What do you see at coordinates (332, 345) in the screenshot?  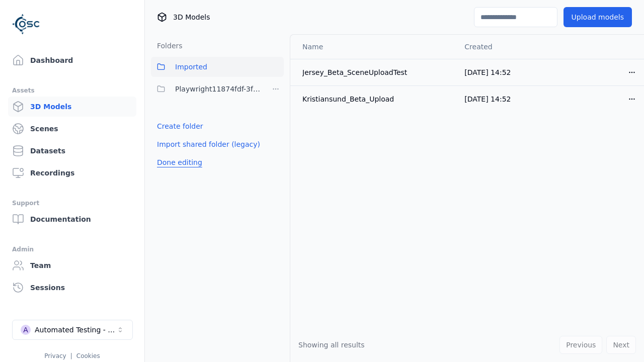 I see `span: Showing all results` at bounding box center [332, 345].